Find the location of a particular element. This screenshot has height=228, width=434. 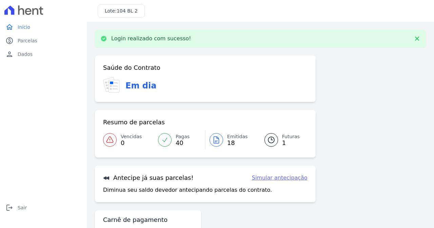

a: logoutSair is located at coordinates (43, 208).